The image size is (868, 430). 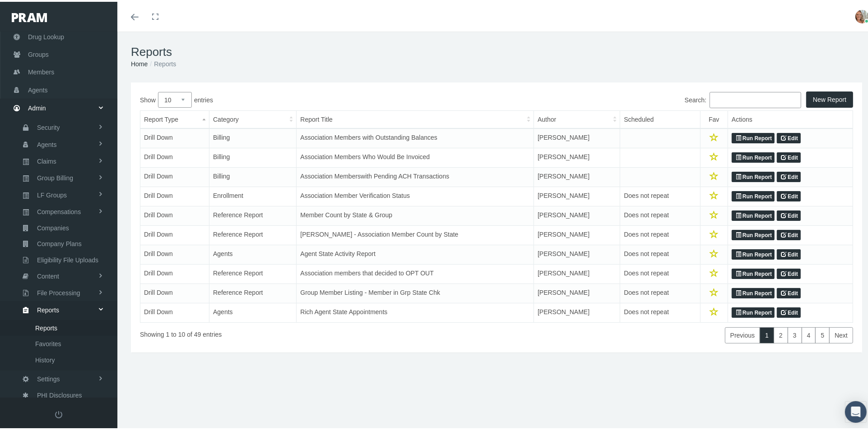 I want to click on span: History, so click(x=45, y=359).